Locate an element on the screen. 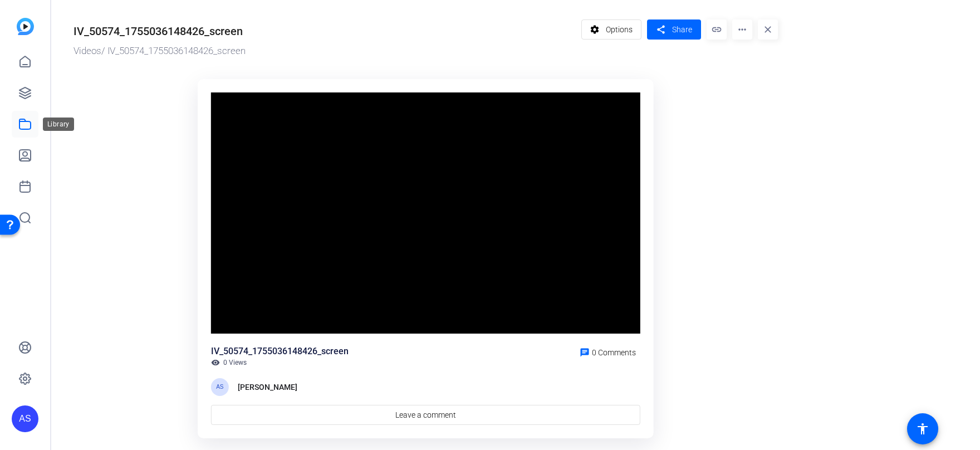  div: / IV_50574_1755036148426_screen is located at coordinates (325, 51).